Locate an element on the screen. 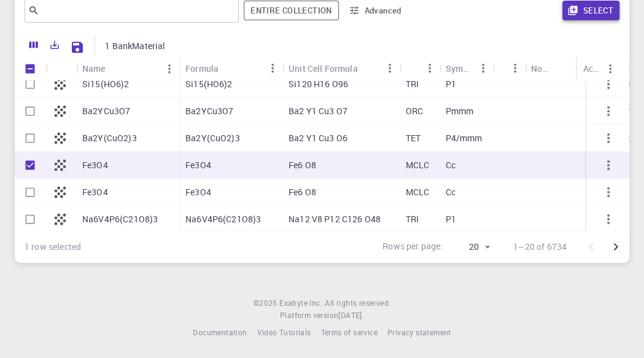  span: All rights reserved. is located at coordinates (357, 303).